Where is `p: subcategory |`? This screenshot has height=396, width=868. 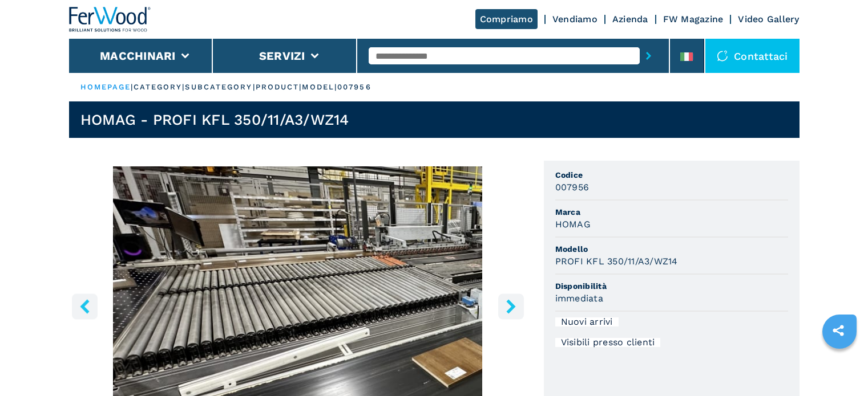 p: subcategory | is located at coordinates (220, 88).